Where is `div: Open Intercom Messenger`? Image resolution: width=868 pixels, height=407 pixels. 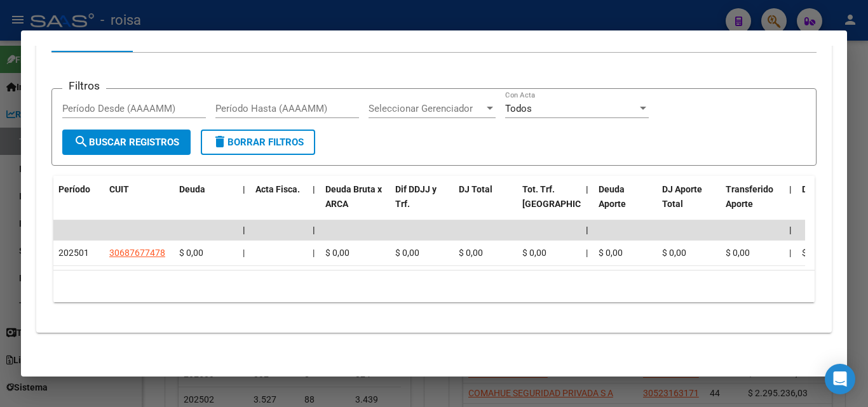 div: Open Intercom Messenger is located at coordinates (840, 379).